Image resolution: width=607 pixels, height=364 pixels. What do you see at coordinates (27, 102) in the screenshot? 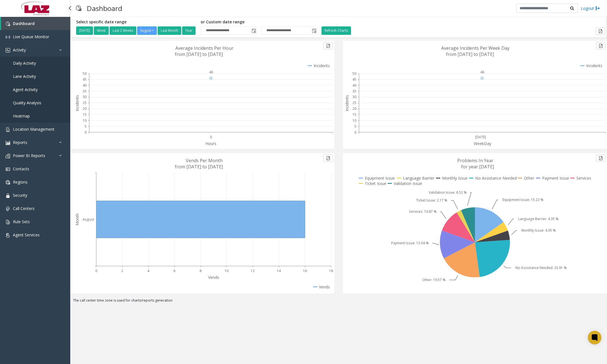
I see `span: Quality Analysis` at bounding box center [27, 102].